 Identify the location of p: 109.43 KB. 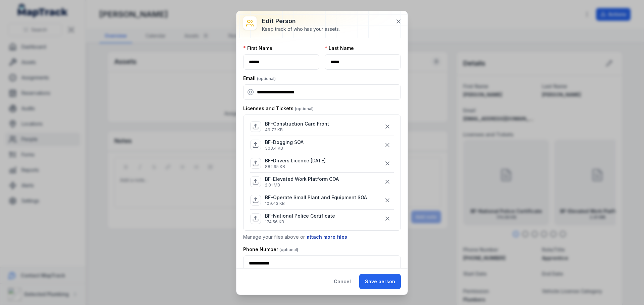
(316, 204).